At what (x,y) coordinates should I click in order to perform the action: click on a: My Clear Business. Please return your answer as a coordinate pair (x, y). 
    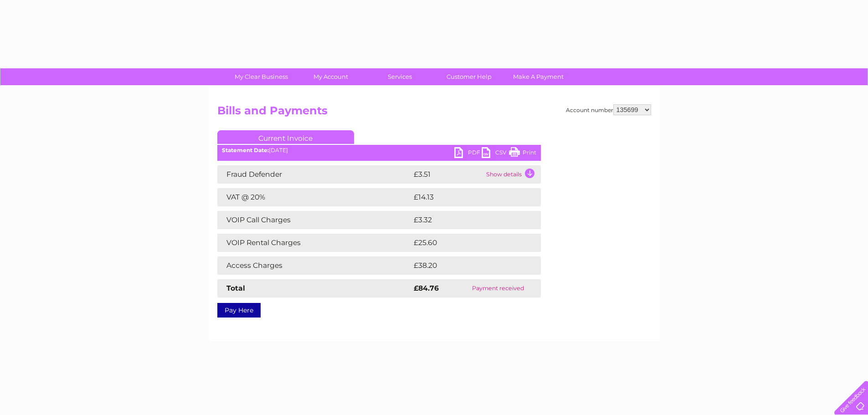
    Looking at the image, I should click on (261, 76).